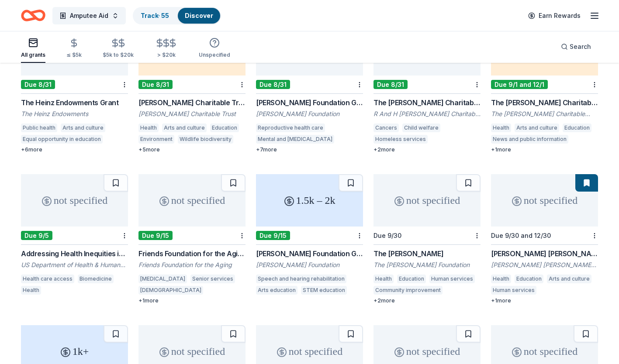 The image size is (619, 364). I want to click on span: Search, so click(580, 47).